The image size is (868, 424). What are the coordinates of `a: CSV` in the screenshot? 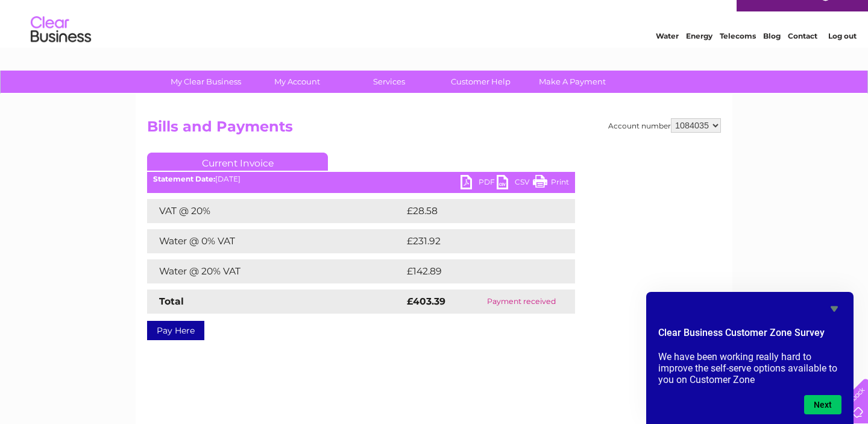 It's located at (515, 183).